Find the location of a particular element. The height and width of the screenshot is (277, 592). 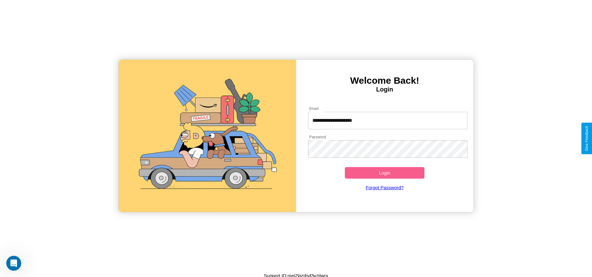

button: Login is located at coordinates (385, 173).